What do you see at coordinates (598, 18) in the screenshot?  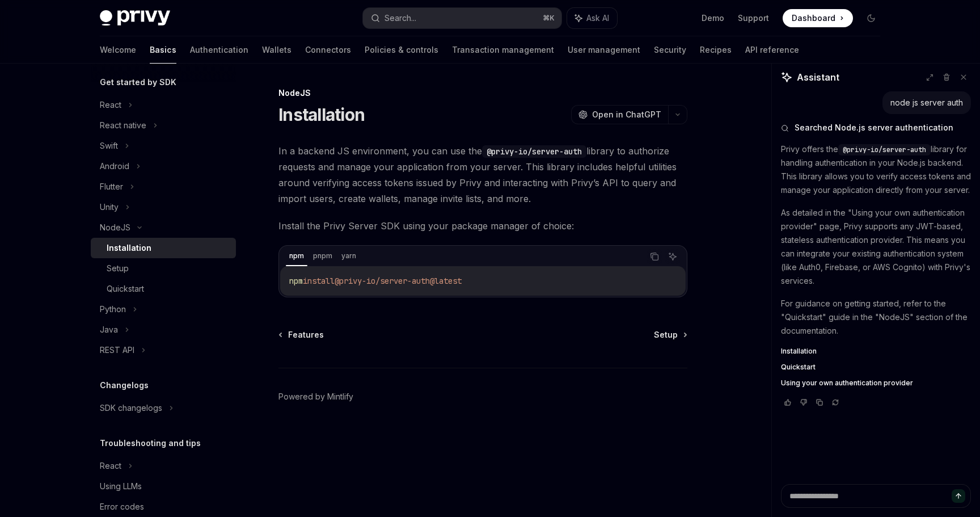 I see `span: Ask AI` at bounding box center [598, 18].